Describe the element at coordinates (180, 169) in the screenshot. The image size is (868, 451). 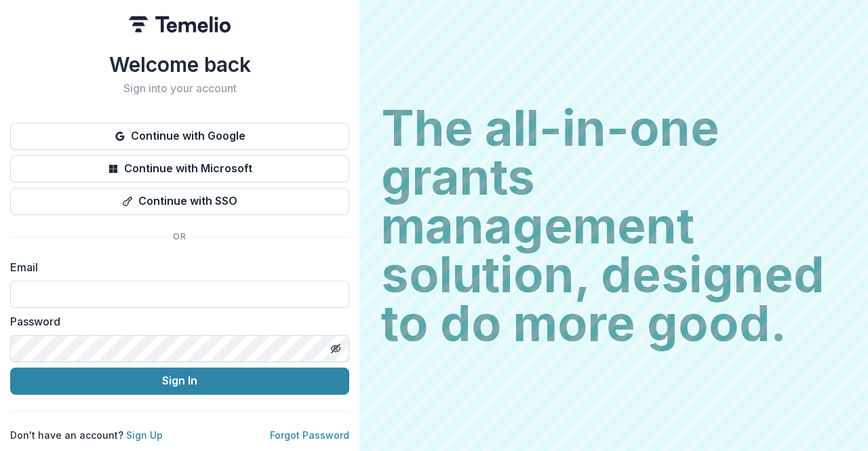
I see `button: Continue with Microsoft` at that location.